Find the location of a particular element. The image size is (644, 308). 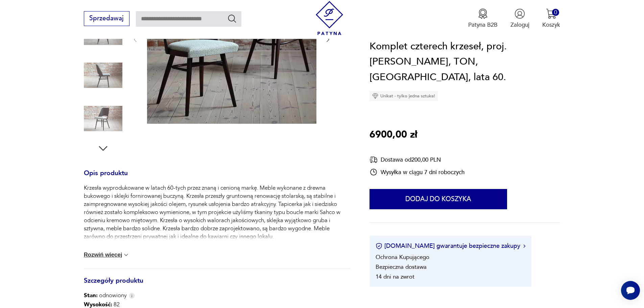

li: Bezpieczna dostawa is located at coordinates (401, 267).